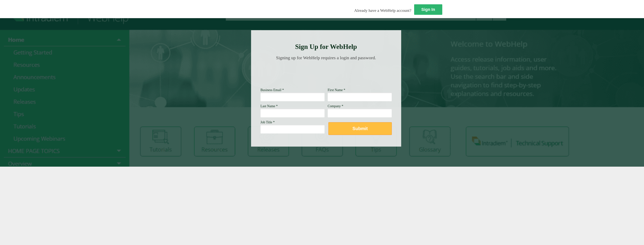 This screenshot has width=644, height=245. Describe the element at coordinates (326, 74) in the screenshot. I see `img: Need Credentials? Sign up below. Have Credentials? Use the sign-in button.` at that location.